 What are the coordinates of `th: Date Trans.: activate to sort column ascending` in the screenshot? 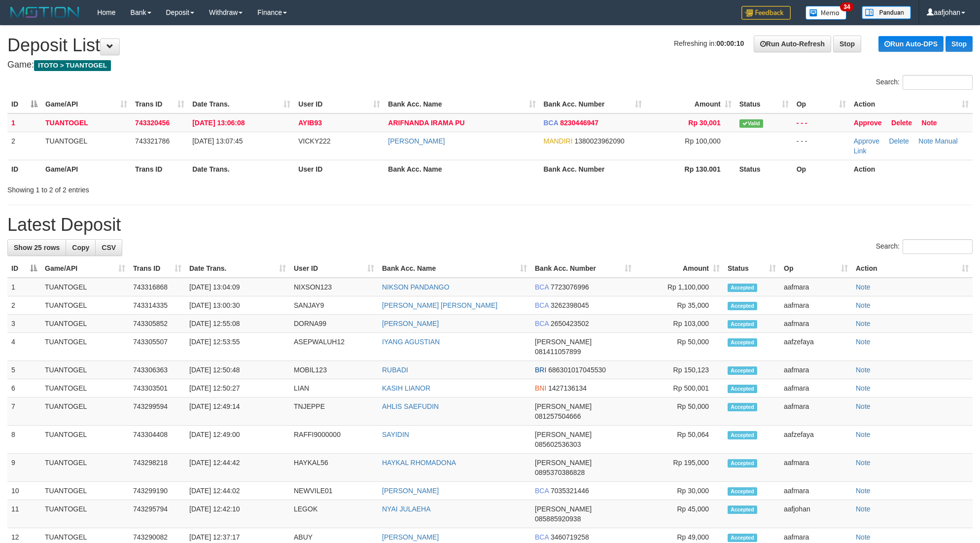 It's located at (241, 104).